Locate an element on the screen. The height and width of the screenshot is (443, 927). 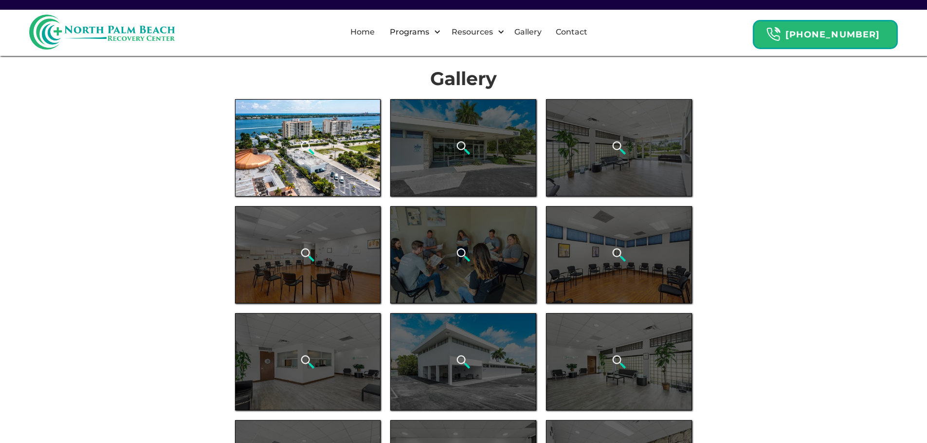
img: Header Calendar Icons is located at coordinates (773, 34).